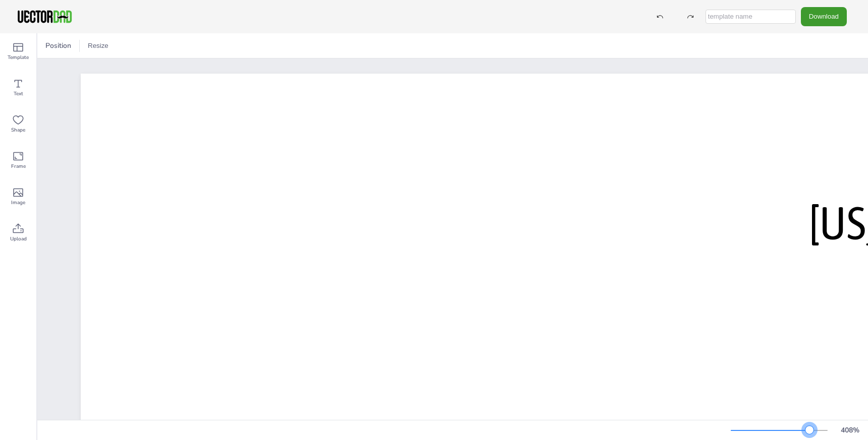 The height and width of the screenshot is (440, 868). Describe the element at coordinates (98, 46) in the screenshot. I see `button: Resize` at that location.